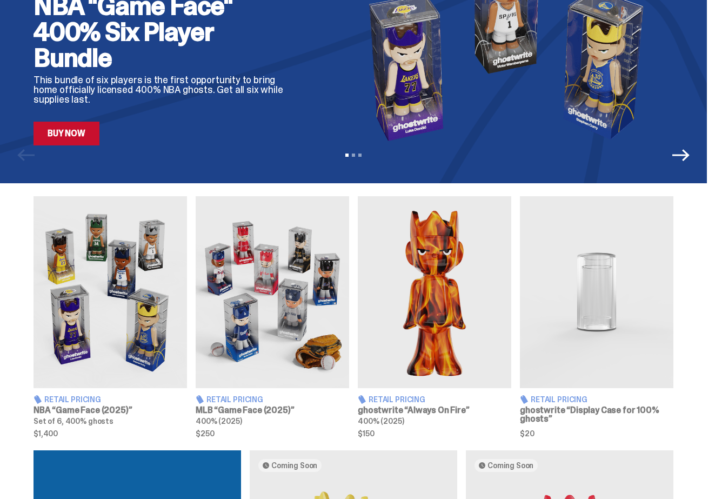 The image size is (715, 499). I want to click on img: Always On Fire, so click(435, 292).